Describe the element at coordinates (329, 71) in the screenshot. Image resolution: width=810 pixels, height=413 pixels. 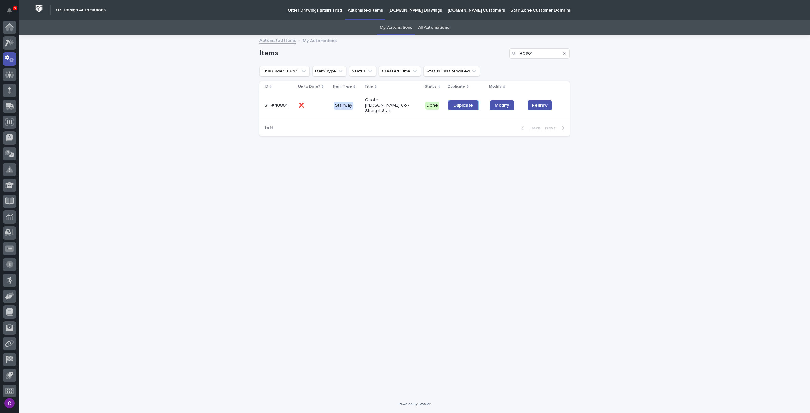
I see `button: Item Type` at that location.